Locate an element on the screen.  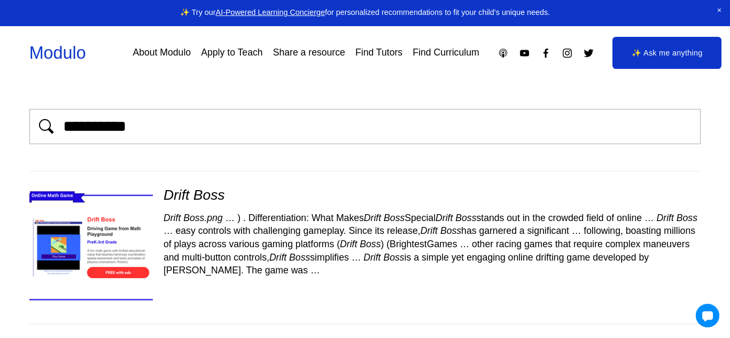
a: YouTube is located at coordinates (524, 53).